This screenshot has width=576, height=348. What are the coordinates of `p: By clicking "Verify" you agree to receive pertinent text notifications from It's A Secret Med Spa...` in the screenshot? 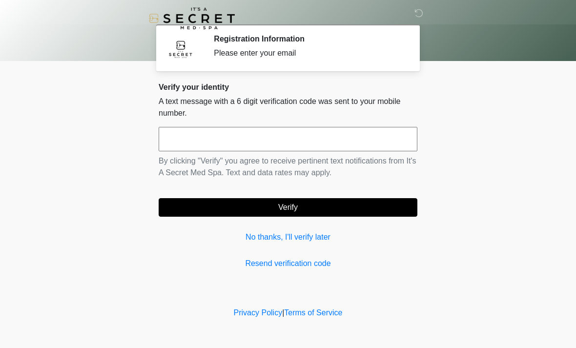 It's located at (288, 167).